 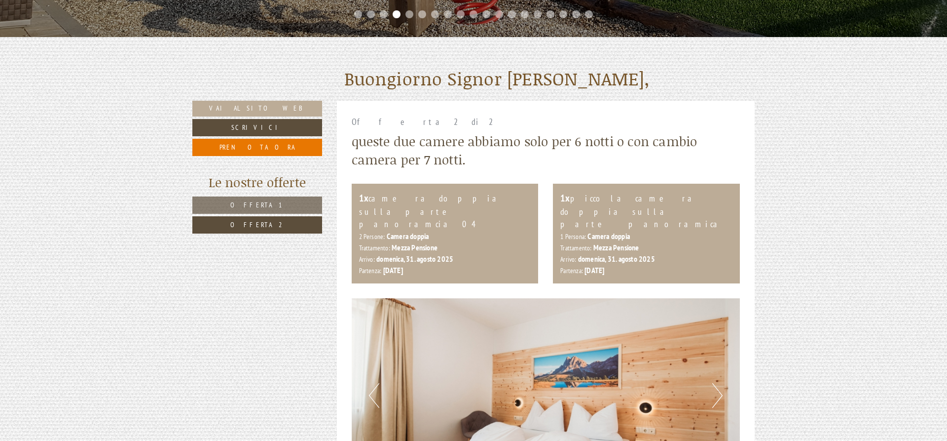 What do you see at coordinates (257, 127) in the screenshot?
I see `a: Scrivici` at bounding box center [257, 127].